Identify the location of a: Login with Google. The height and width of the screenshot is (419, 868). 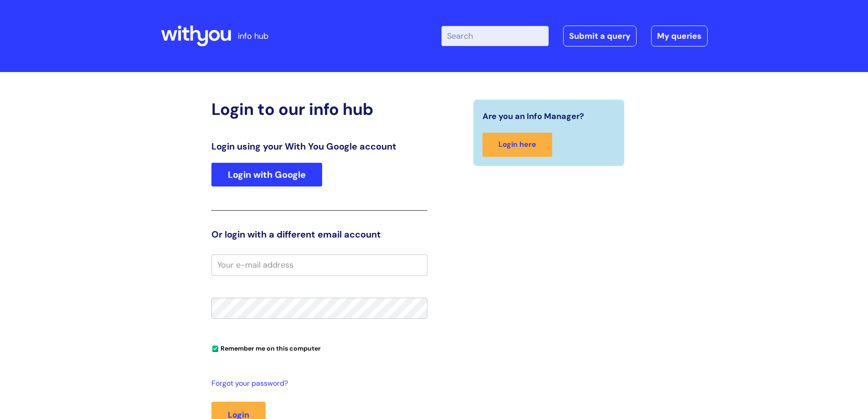
(266, 174).